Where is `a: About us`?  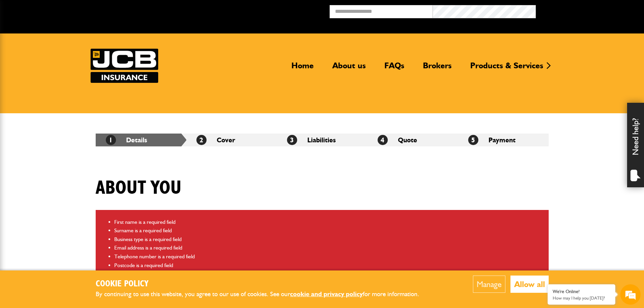
a: About us is located at coordinates (349, 68).